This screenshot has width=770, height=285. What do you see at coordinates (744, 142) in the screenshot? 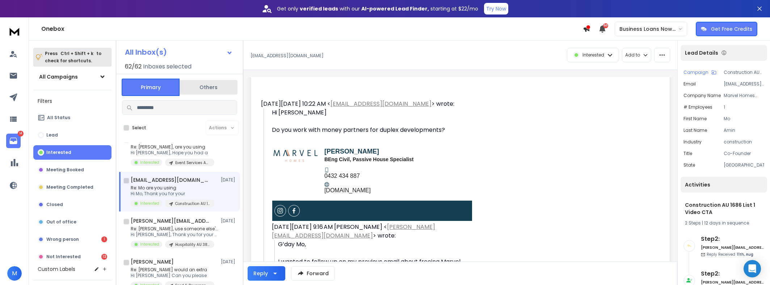
I see `p: construction` at bounding box center [744, 142].